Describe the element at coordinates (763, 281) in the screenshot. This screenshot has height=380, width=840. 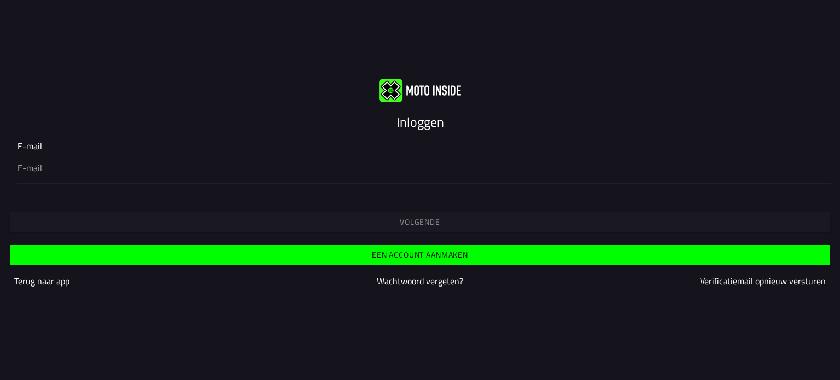
I see `ion-text: Verificatiemail opnieuw versturen` at that location.